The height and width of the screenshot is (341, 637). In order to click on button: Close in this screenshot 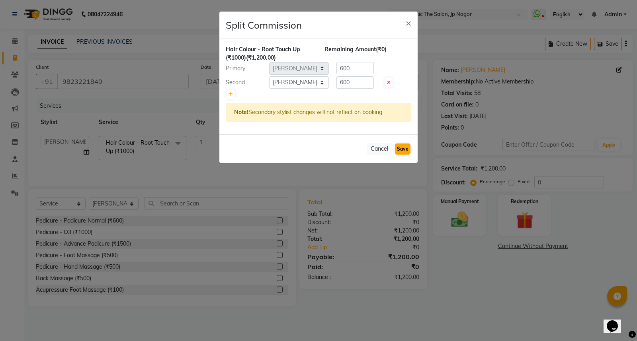, I will do `click(408, 23)`.